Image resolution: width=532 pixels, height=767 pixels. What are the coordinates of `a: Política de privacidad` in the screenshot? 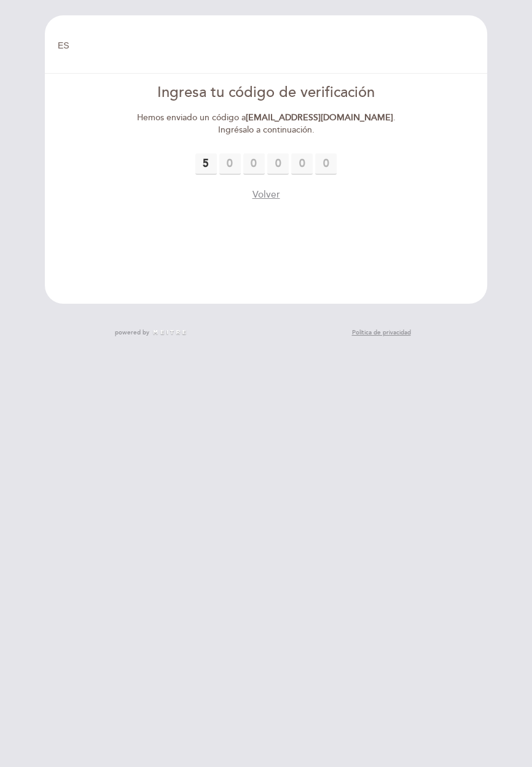 It's located at (381, 333).